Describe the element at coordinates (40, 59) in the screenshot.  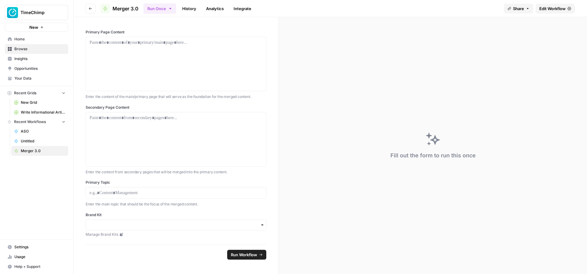
I see `span: Insights` at that location.